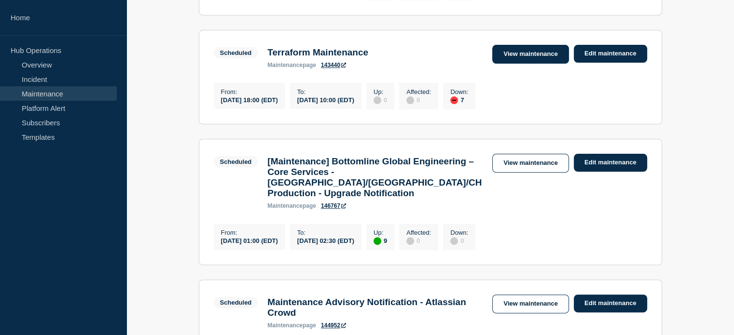 The height and width of the screenshot is (335, 734). Describe the element at coordinates (334, 206) in the screenshot. I see `a: 146767` at that location.